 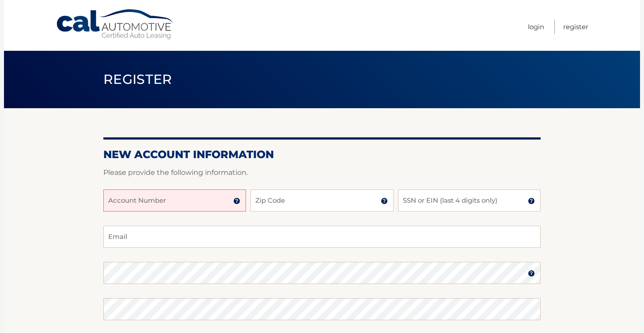 I want to click on input: Zip Code, so click(x=321, y=201).